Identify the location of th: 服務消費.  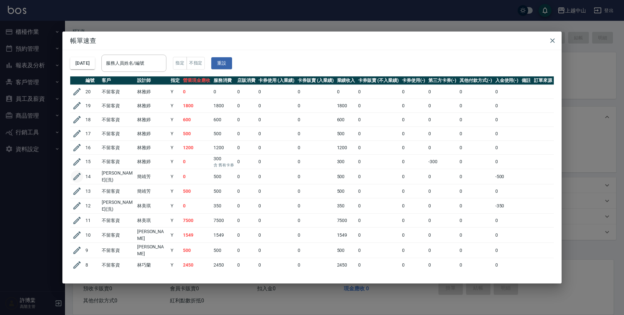
(224, 81).